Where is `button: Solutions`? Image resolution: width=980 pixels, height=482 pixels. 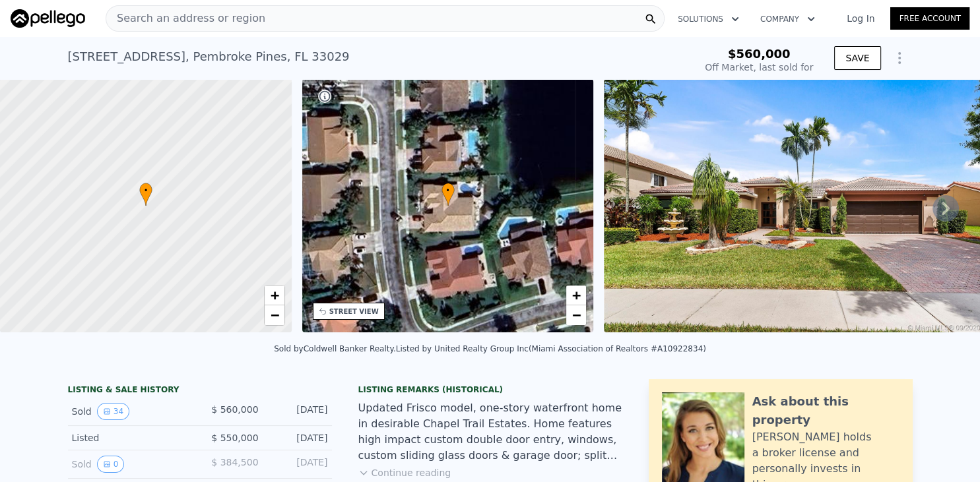 button: Solutions is located at coordinates (708, 19).